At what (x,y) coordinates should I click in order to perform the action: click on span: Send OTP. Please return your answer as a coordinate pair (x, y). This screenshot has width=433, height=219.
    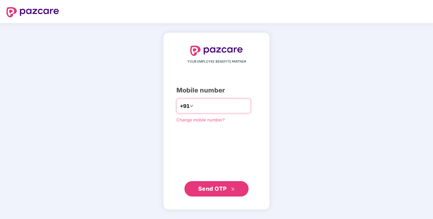
    Looking at the image, I should click on (212, 188).